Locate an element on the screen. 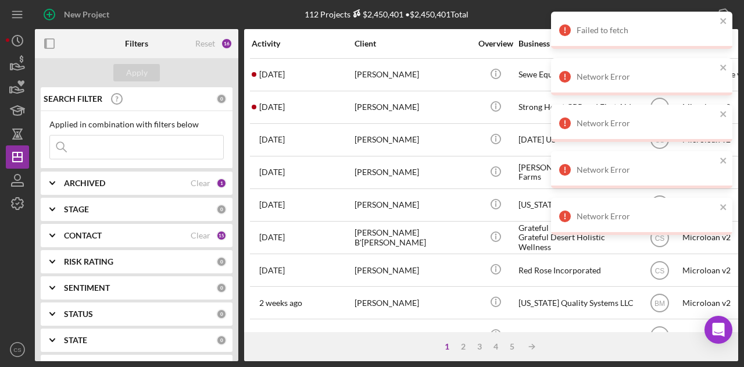 The height and width of the screenshot is (367, 744). div: Strong Heart CPR and First Aid is located at coordinates (576, 107).